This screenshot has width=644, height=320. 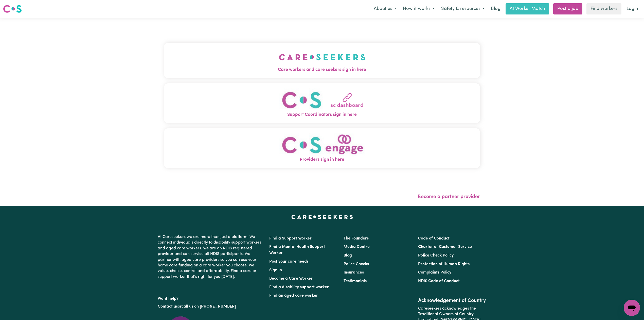 What do you see at coordinates (434, 239) in the screenshot?
I see `a: Code of Conduct` at bounding box center [434, 239].